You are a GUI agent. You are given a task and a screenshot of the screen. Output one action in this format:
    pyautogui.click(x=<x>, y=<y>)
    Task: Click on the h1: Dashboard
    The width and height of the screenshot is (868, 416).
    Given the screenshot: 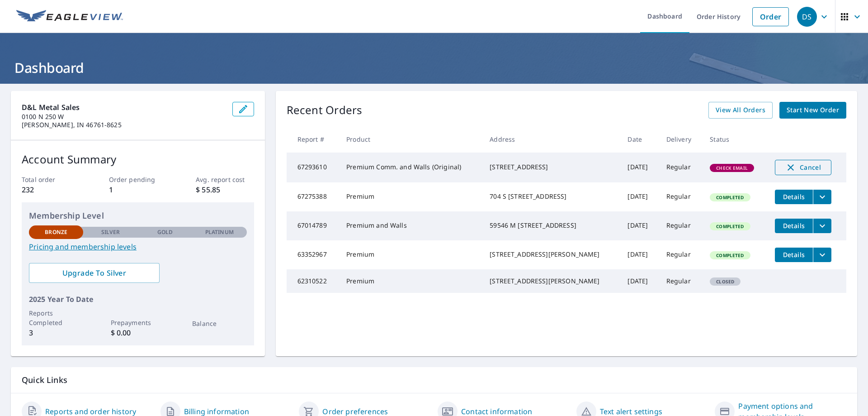 What is the action you would take?
    pyautogui.click(x=434, y=67)
    